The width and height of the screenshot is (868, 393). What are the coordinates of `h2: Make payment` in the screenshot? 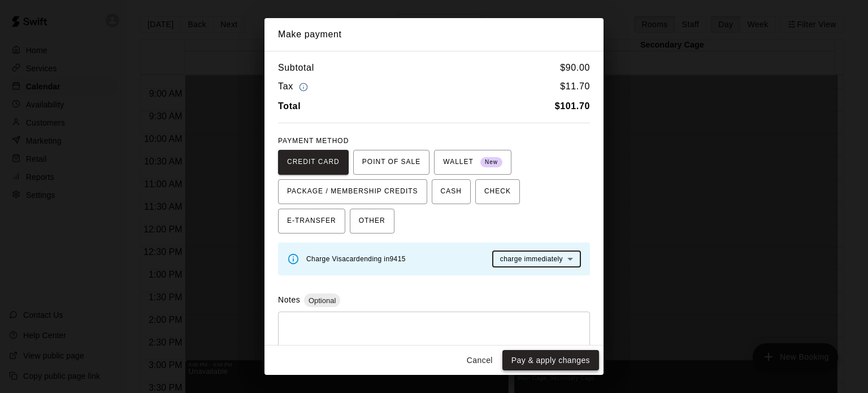 It's located at (434, 35).